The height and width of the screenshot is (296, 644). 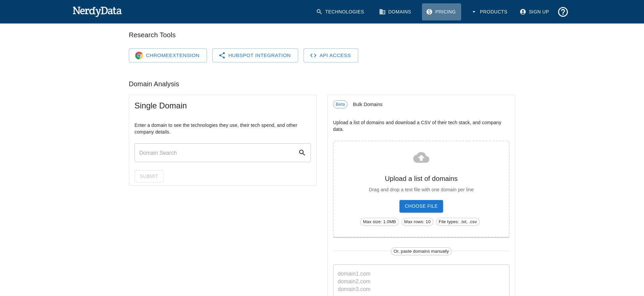 What do you see at coordinates (331, 56) in the screenshot?
I see `a: API Access` at bounding box center [331, 56].